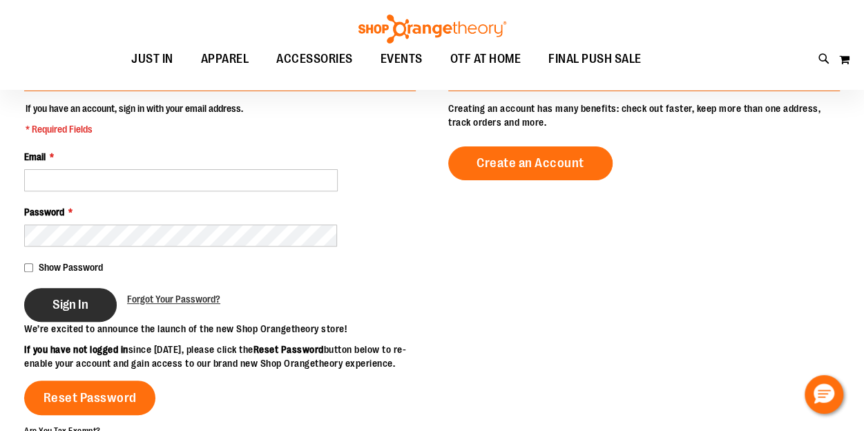 The height and width of the screenshot is (431, 864). Describe the element at coordinates (644, 115) in the screenshot. I see `p: Creating an account has many benefits: check out faster, keep more than one address, track orders...` at that location.